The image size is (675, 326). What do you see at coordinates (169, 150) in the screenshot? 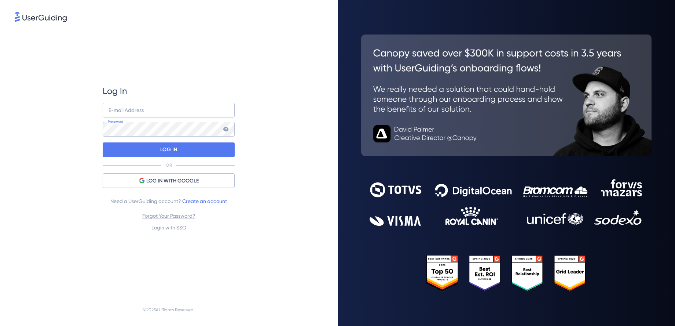
I see `p: LOG IN` at bounding box center [169, 150].